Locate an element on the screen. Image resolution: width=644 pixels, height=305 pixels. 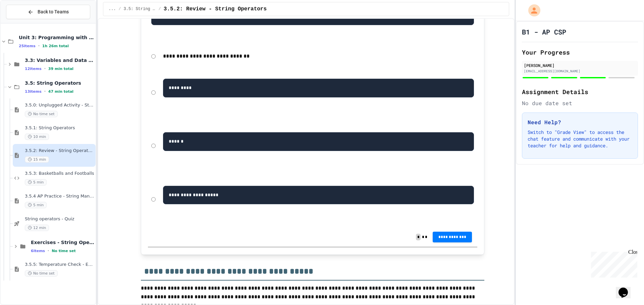
span: 3.5.5: Temperature Check - Exit Ticket is located at coordinates (60, 265).